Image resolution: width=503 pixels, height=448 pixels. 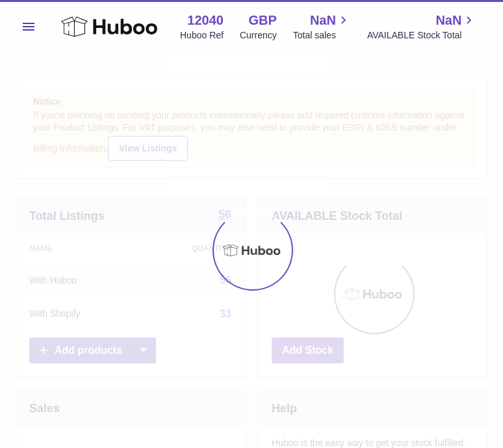 What do you see at coordinates (262, 20) in the screenshot?
I see `strong: GBP` at bounding box center [262, 20].